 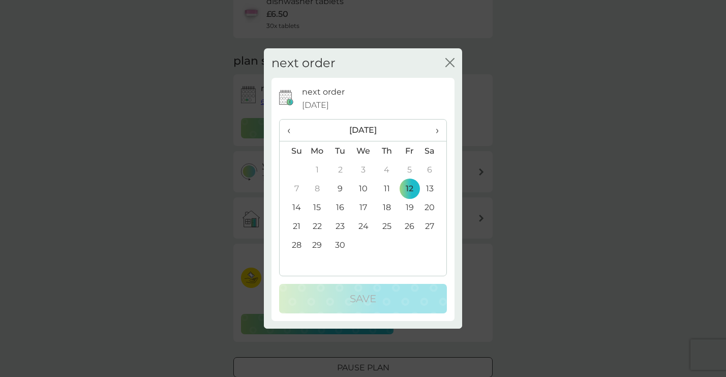 I want to click on p: next order, so click(x=323, y=92).